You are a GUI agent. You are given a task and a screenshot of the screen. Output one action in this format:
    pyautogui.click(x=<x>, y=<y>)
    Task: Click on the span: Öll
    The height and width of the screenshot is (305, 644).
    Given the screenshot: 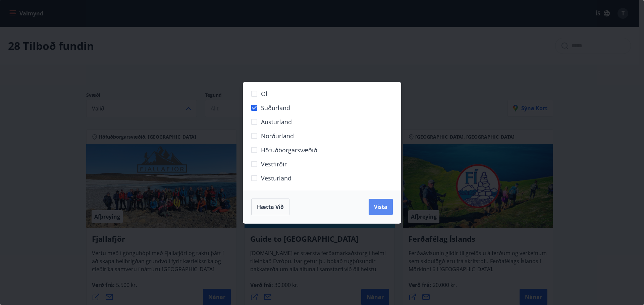 What is the action you would take?
    pyautogui.click(x=265, y=94)
    